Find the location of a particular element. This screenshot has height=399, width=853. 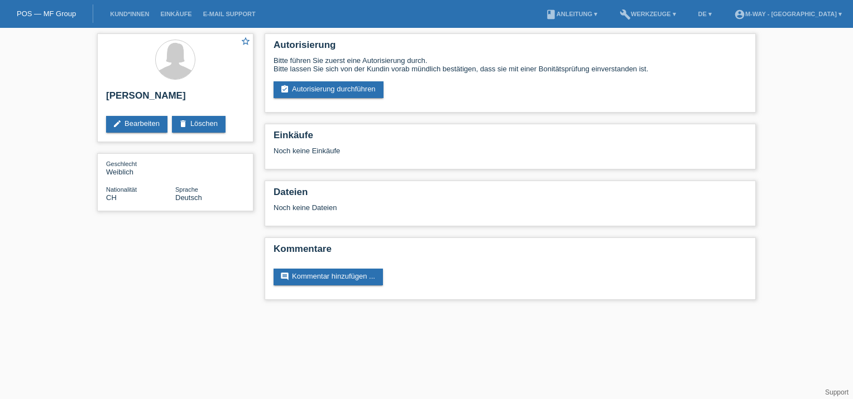

i: edit is located at coordinates (117, 124).